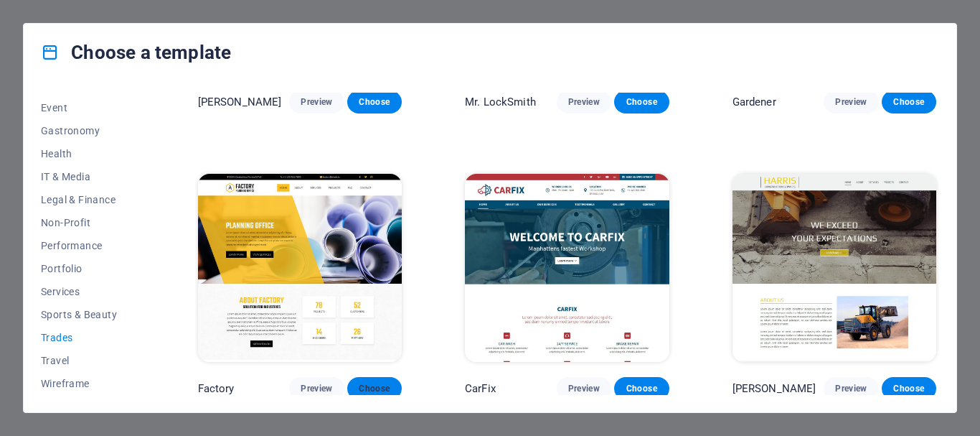  What do you see at coordinates (835, 268) in the screenshot?
I see `img: Harris` at bounding box center [835, 268].